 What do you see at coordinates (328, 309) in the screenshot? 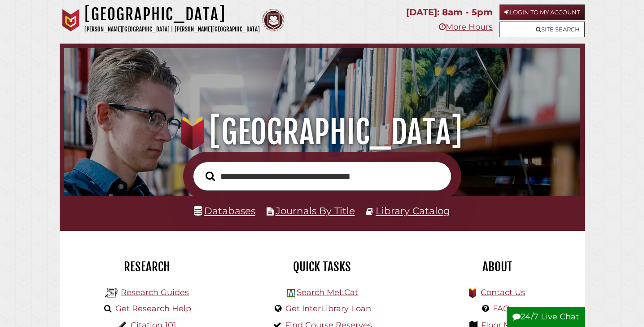
I see `a: Get InterLibrary Loan` at bounding box center [328, 309].